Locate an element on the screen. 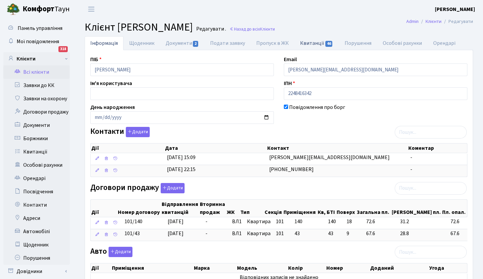  th: Пл. опал. is located at coordinates (454, 208).